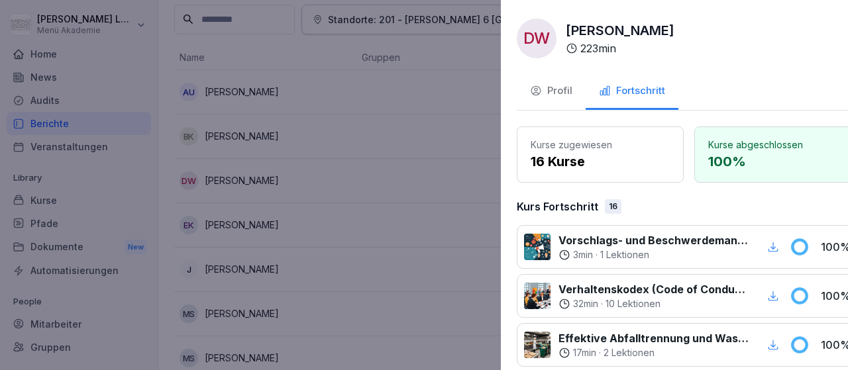 This screenshot has height=370, width=848. Describe the element at coordinates (625, 255) in the screenshot. I see `p: 1 Lektionen` at that location.